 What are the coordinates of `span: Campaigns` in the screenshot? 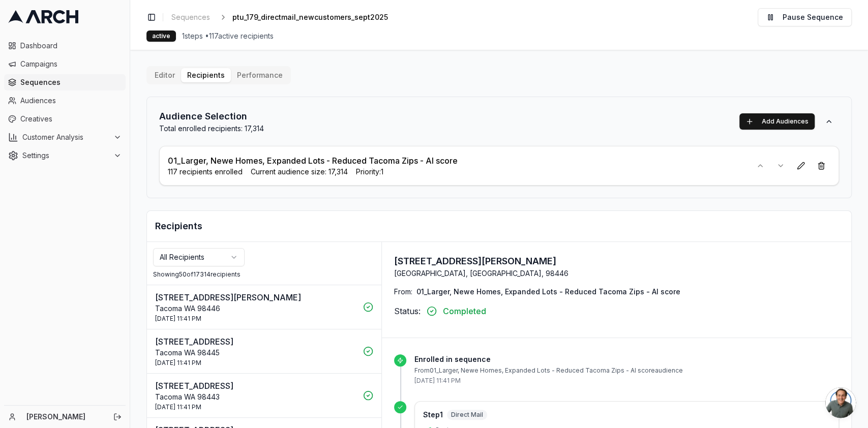 It's located at (70, 64).